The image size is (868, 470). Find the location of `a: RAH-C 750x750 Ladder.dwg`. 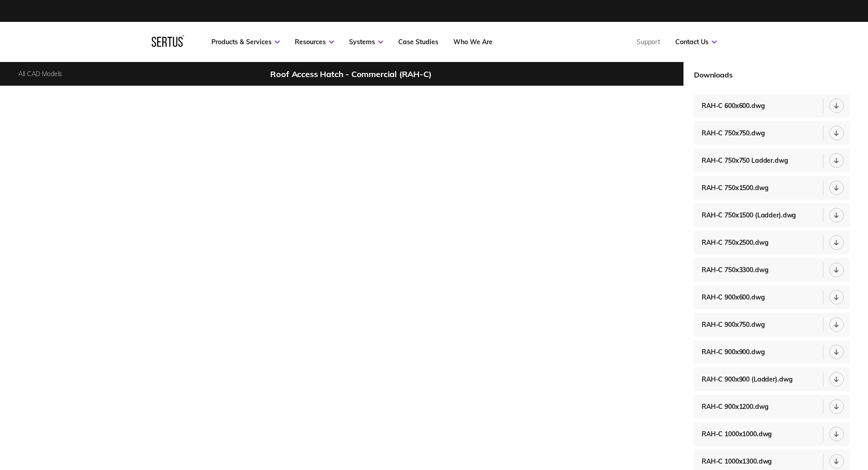

a: RAH-C 750x750 Ladder.dwg is located at coordinates (772, 160).